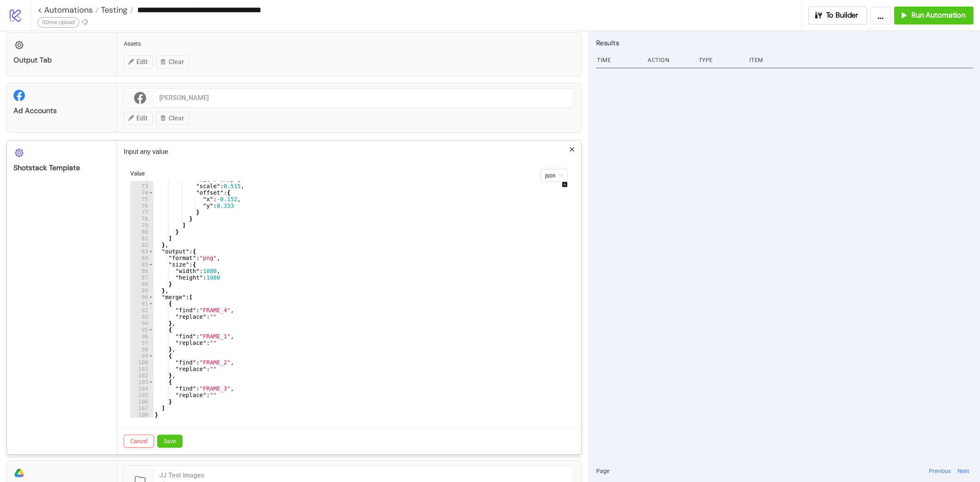 The height and width of the screenshot is (482, 980). Describe the element at coordinates (141, 271) in the screenshot. I see `div: 86` at that location.